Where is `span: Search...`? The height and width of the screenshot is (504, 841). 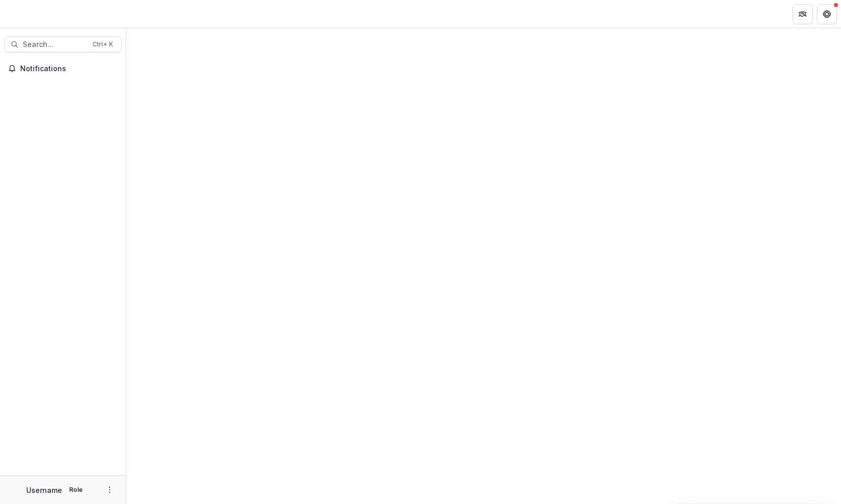
span: Search... is located at coordinates (55, 44).